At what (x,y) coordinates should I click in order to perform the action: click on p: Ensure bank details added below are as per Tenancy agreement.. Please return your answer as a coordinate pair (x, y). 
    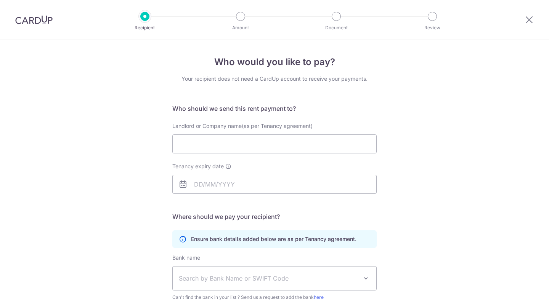
    Looking at the image, I should click on (274, 239).